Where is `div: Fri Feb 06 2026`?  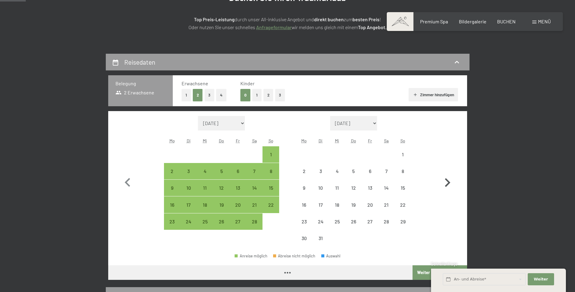
div: Fri Feb 06 2026 is located at coordinates (238, 171).